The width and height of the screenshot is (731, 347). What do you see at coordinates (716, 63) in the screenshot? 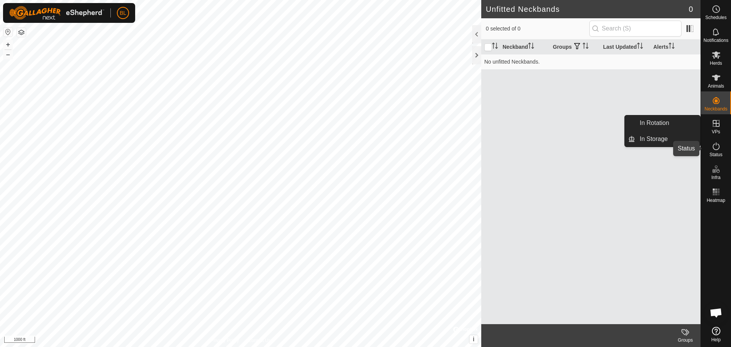
I see `span: Herds` at bounding box center [716, 63].